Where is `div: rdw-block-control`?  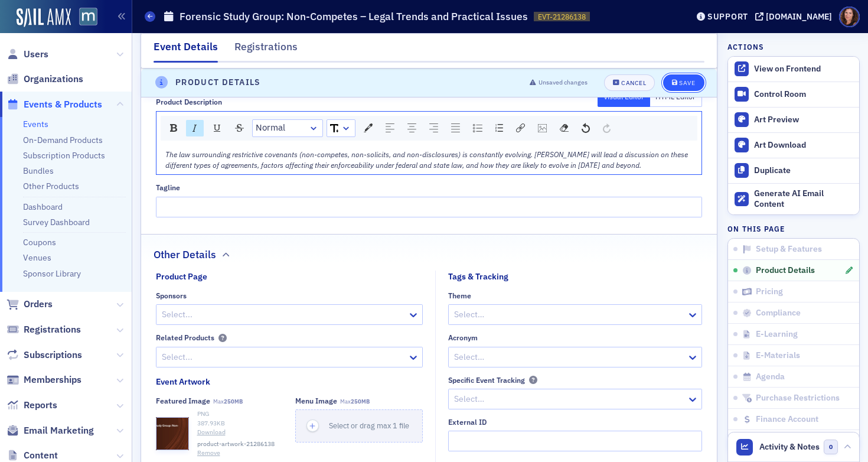
div: rdw-block-control is located at coordinates (288, 128).